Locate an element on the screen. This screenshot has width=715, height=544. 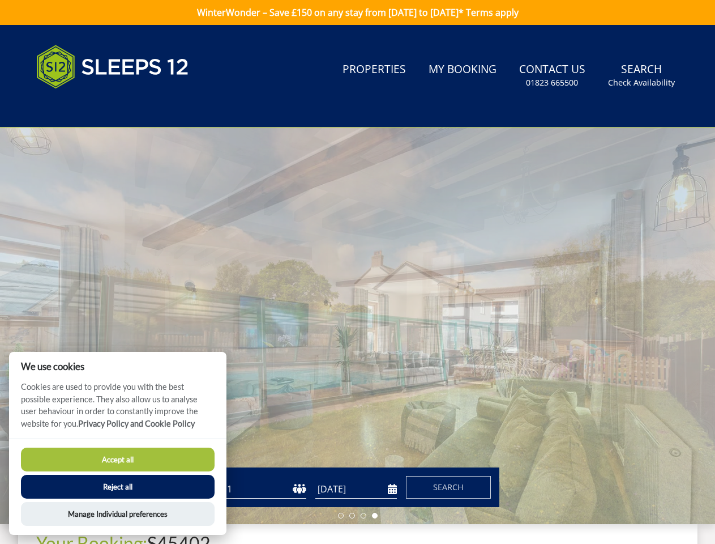
input: Arrival Date is located at coordinates (356, 489).